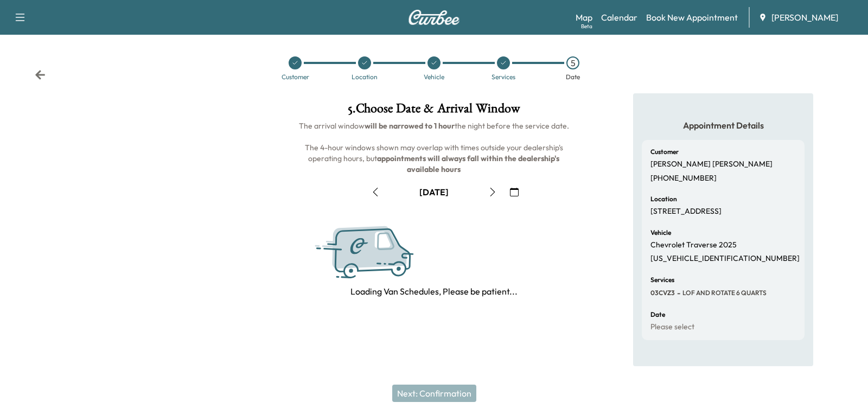 The width and height of the screenshot is (868, 415). I want to click on a: Calendar, so click(618, 17).